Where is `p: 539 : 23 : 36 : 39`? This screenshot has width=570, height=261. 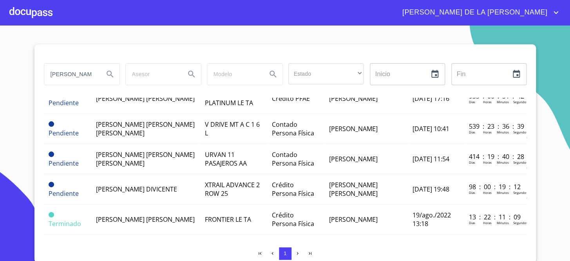
p: 539 : 23 : 36 : 39 is located at coordinates (495, 126).